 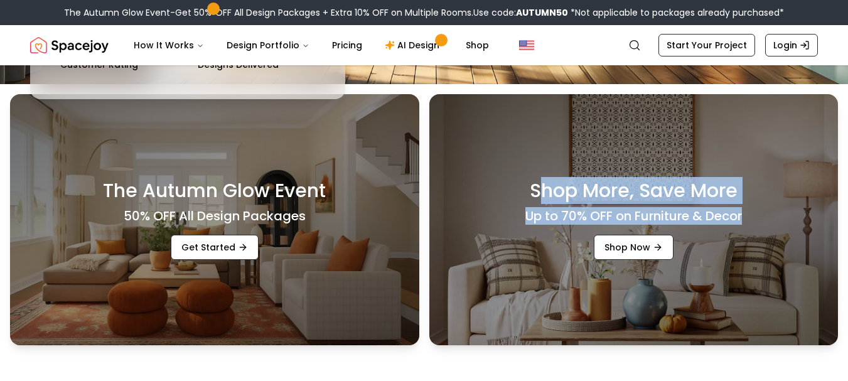 I want to click on nav: Global, so click(x=423, y=45).